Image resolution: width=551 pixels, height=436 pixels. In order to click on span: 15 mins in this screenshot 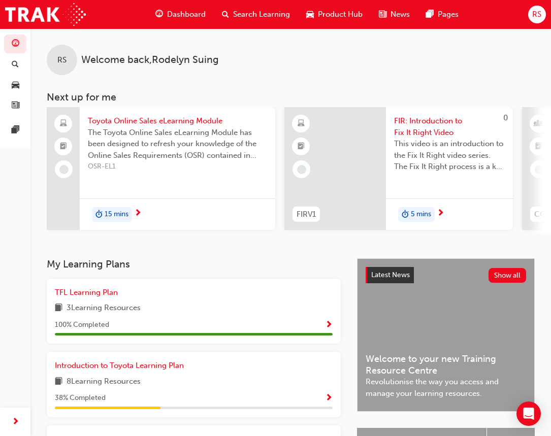, I will do `click(116, 214)`.